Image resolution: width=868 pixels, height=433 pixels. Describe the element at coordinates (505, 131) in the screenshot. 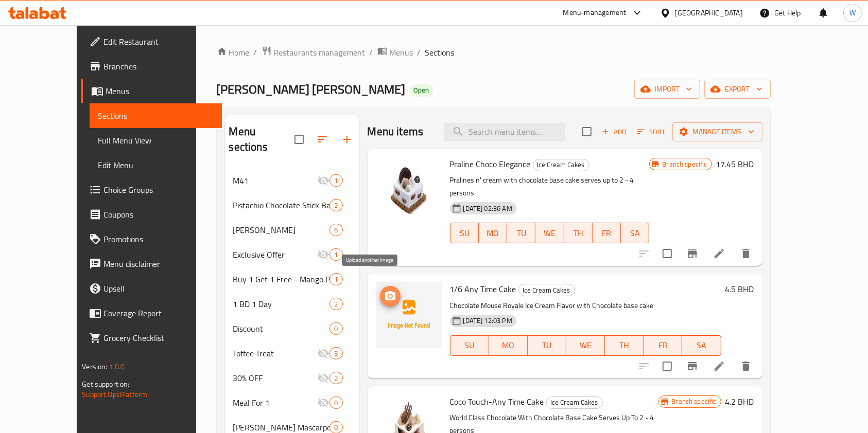

I see `input: search` at that location.